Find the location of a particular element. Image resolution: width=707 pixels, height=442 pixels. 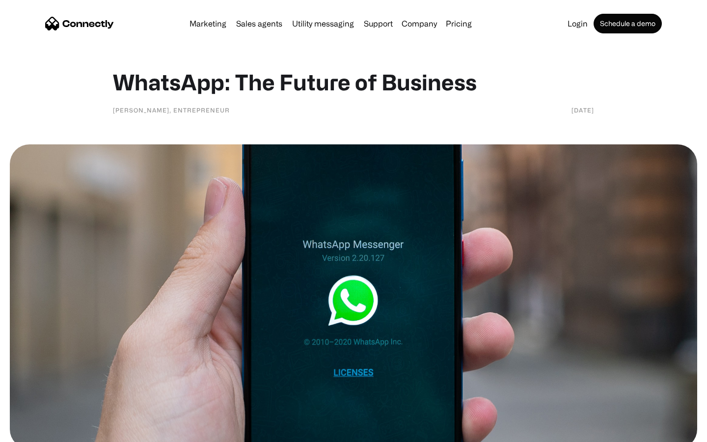

a: home is located at coordinates (80, 24).